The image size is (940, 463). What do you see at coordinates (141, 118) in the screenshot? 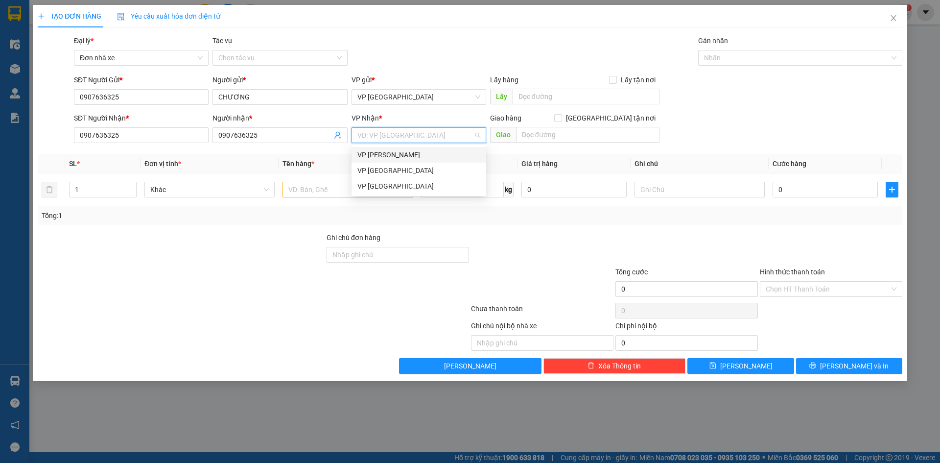
I see `div: SĐT Người Nhận` at bounding box center [141, 118].